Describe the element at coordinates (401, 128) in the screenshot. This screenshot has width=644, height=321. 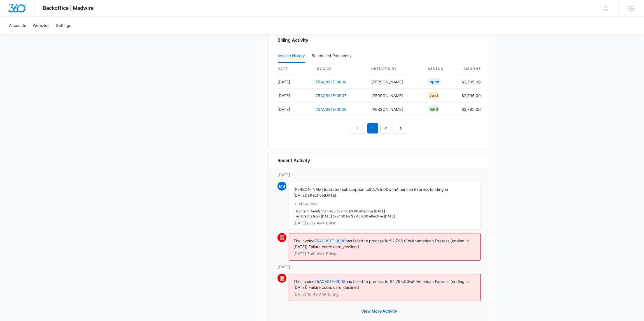
I see `a: Next Page` at that location.